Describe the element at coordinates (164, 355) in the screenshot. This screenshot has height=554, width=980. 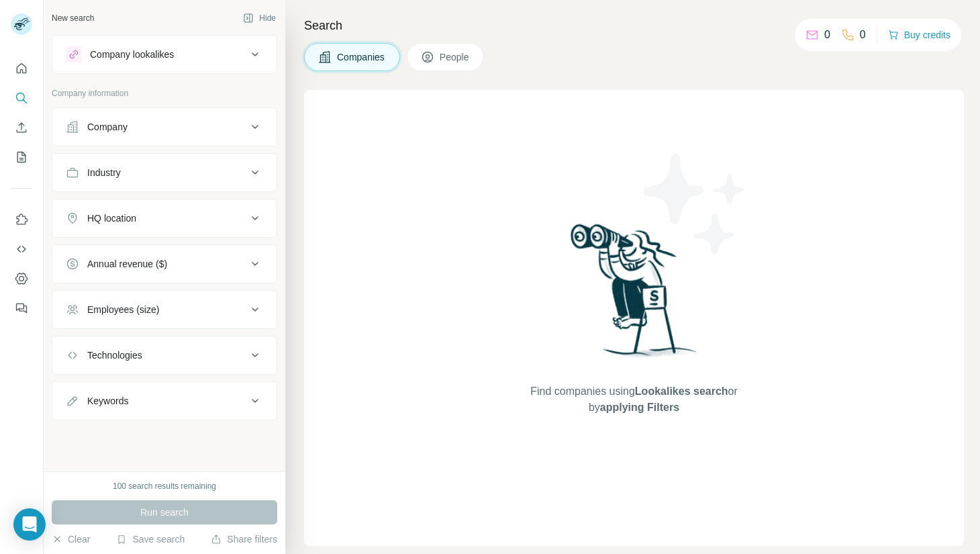
I see `button: Technologies` at that location.